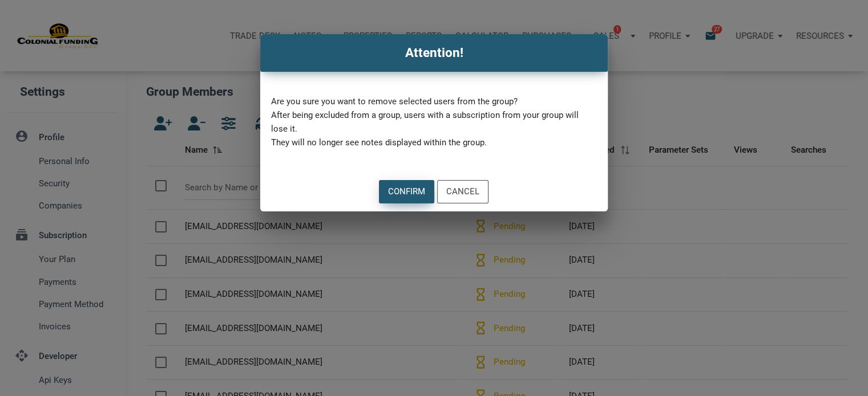 The height and width of the screenshot is (396, 868). I want to click on button: Confirm, so click(406, 192).